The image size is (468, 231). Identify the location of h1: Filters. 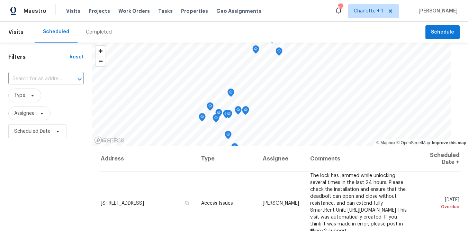
(39, 57).